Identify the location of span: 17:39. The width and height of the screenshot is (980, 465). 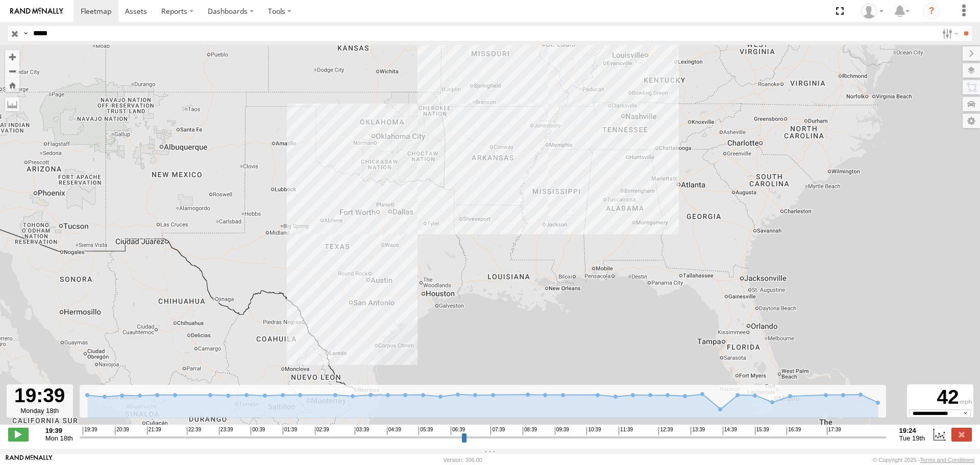
(834, 431).